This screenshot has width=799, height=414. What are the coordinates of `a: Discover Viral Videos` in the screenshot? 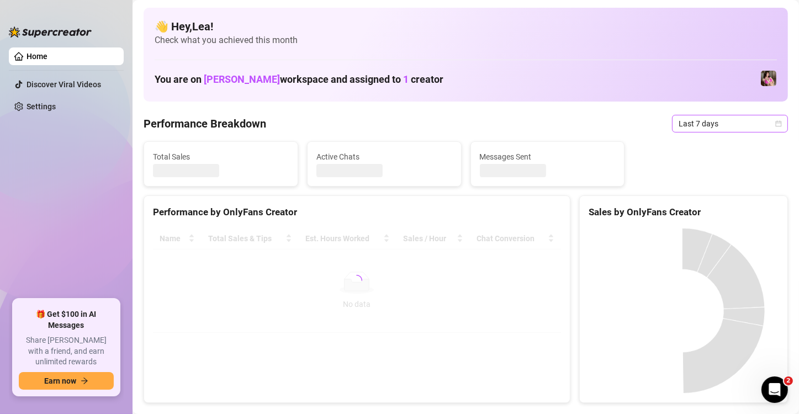 It's located at (64, 85).